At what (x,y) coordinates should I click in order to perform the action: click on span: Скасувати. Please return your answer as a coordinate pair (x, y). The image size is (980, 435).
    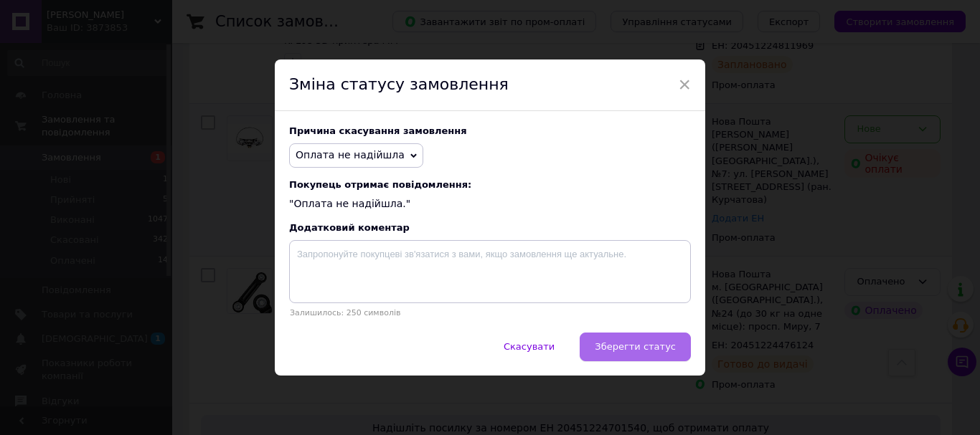
    Looking at the image, I should click on (529, 346).